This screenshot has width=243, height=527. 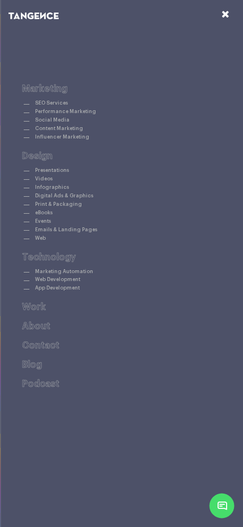 I want to click on h6: Technology, so click(x=122, y=257).